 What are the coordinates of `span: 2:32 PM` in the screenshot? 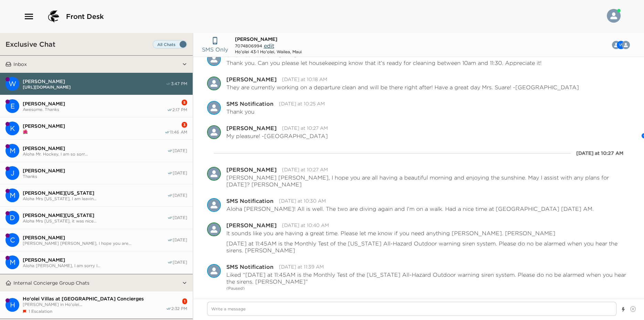 It's located at (179, 309).